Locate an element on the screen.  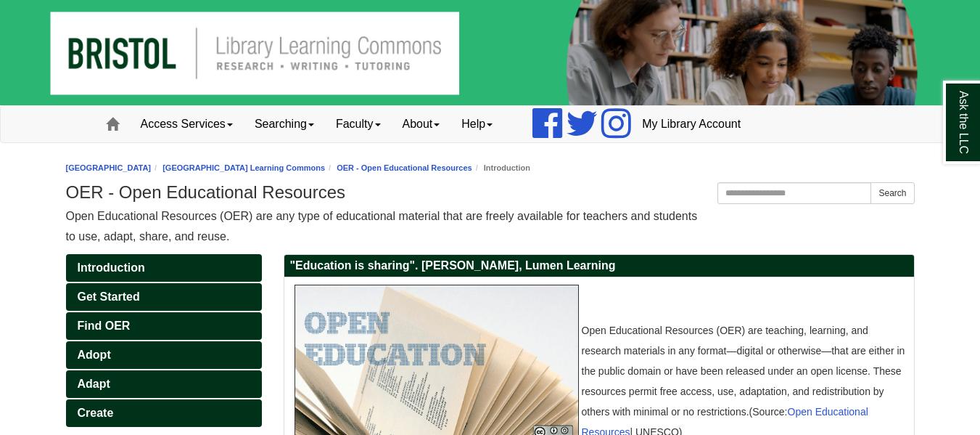
nav: breadcrumb is located at coordinates (490, 168).